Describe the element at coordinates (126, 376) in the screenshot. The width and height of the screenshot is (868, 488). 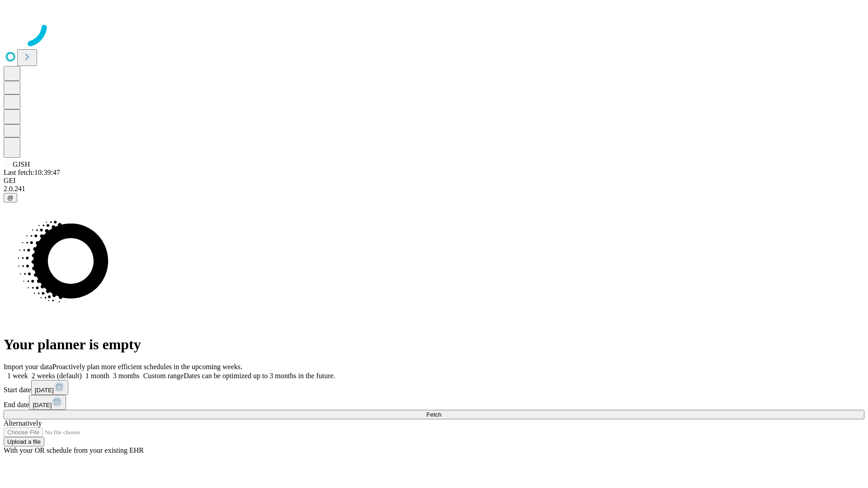
I see `span: 3 months` at that location.